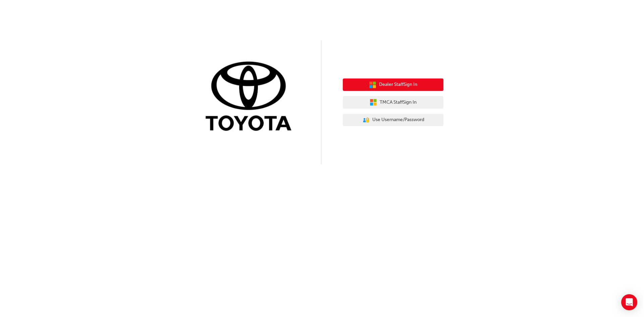 The image size is (644, 317). I want to click on img: Trak, so click(251, 97).